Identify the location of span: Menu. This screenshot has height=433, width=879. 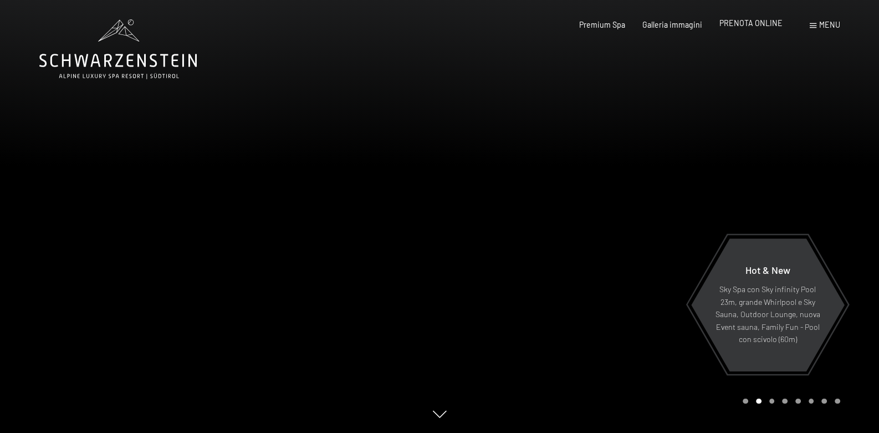
(829, 24).